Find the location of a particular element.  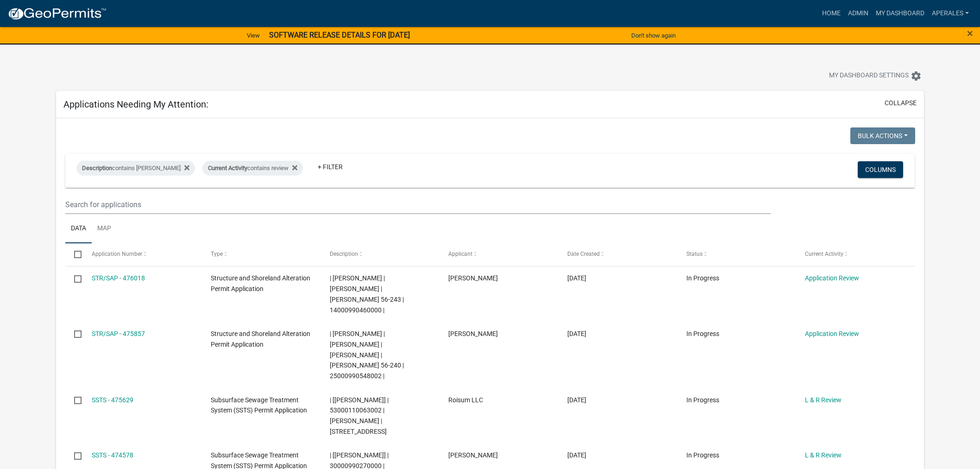

span: | Andrea Perales | ANTHONY JAMES BUCHOLZ | Marion 56-243 | 14000990460000 | is located at coordinates (367, 293).